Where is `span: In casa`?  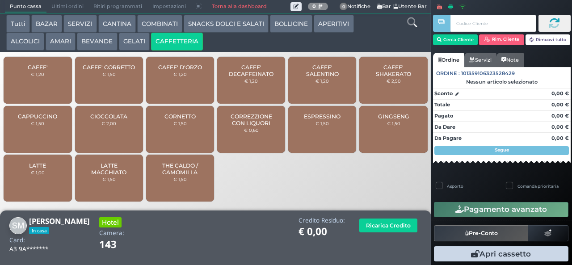 span: In casa is located at coordinates (39, 231).